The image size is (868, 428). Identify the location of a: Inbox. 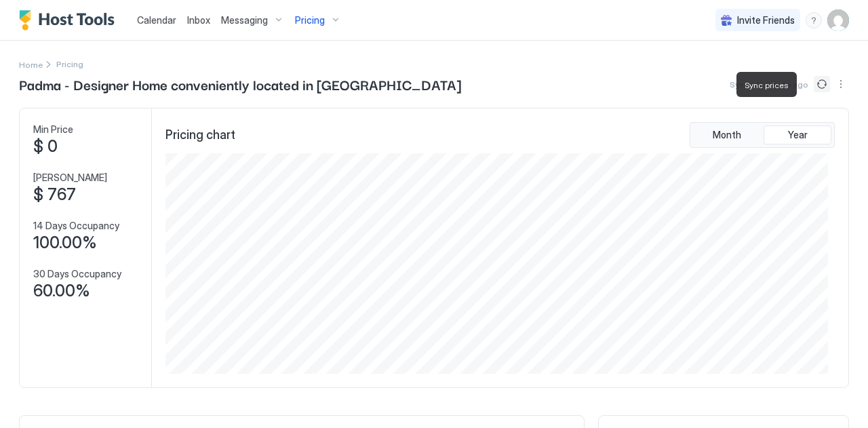
(199, 20).